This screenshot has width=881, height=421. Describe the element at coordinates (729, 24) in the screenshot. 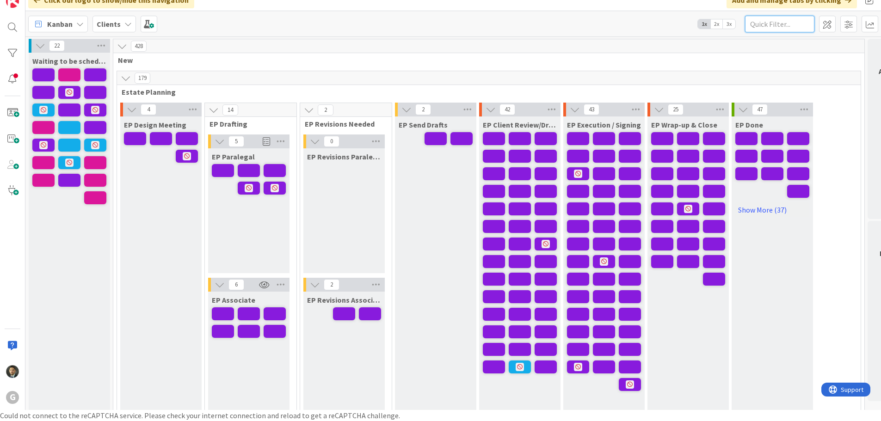

I see `span: 3x` at that location.